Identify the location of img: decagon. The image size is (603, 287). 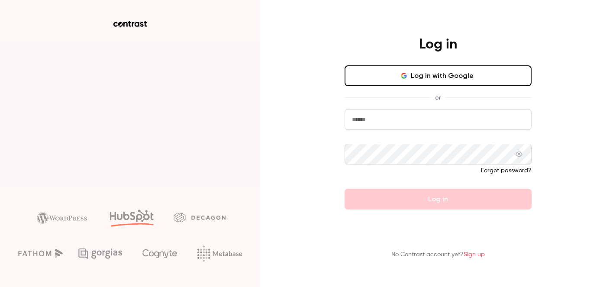
(200, 217).